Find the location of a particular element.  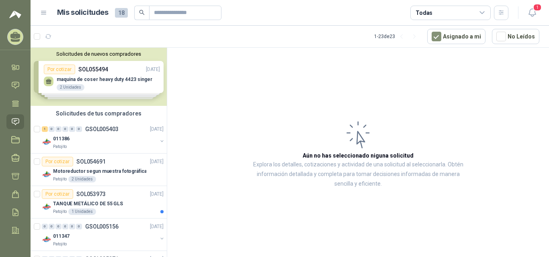

span: search is located at coordinates (142, 12).